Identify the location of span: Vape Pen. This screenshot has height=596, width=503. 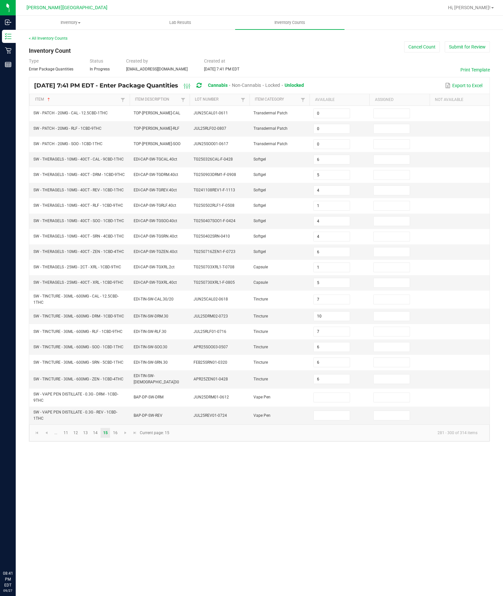
(262, 416).